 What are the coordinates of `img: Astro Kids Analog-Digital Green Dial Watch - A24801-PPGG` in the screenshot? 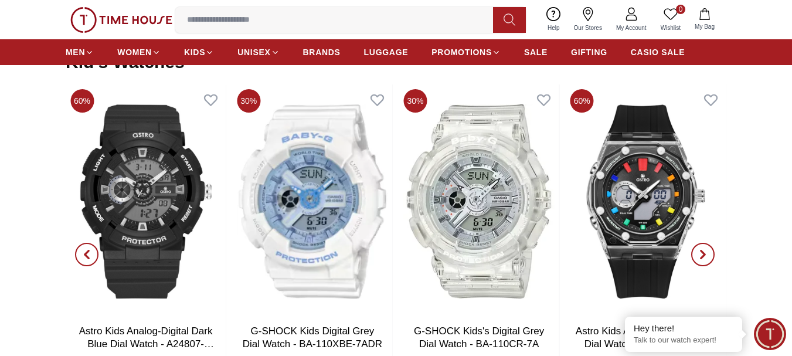 It's located at (645, 202).